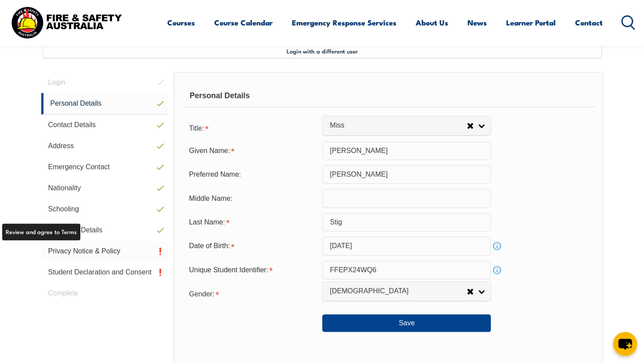 The image size is (644, 363). What do you see at coordinates (105, 251) in the screenshot?
I see `a: Privacy Notice & Policy` at bounding box center [105, 251].